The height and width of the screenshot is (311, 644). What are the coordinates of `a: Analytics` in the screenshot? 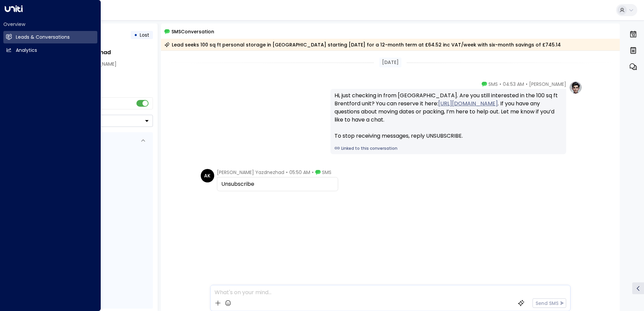 It's located at (50, 50).